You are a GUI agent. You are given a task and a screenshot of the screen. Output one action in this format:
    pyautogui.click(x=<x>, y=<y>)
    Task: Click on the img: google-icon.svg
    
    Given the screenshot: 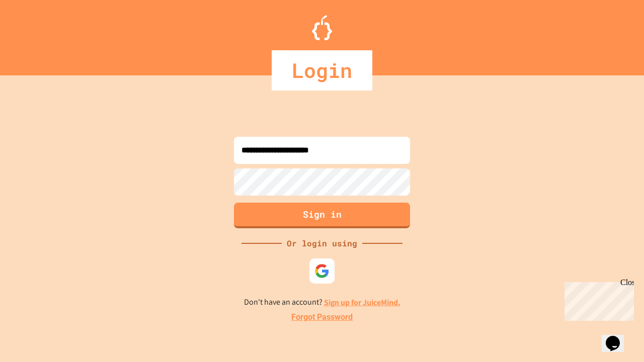 What is the action you would take?
    pyautogui.click(x=322, y=271)
    